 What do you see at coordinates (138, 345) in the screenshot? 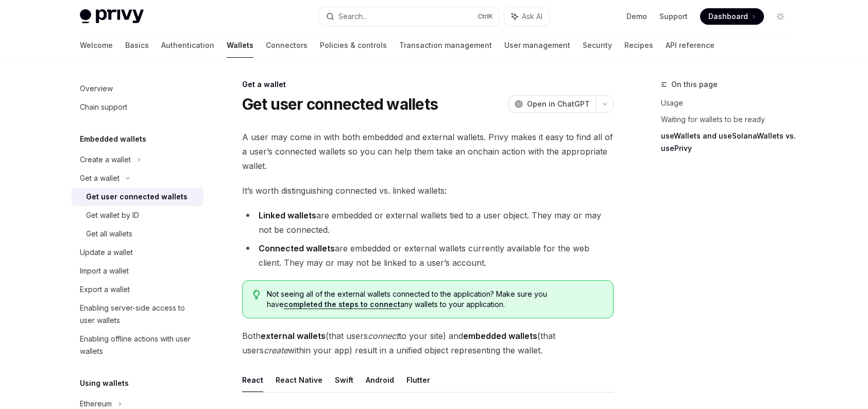
I see `div: Enabling offline actions with user wallets` at bounding box center [138, 345].